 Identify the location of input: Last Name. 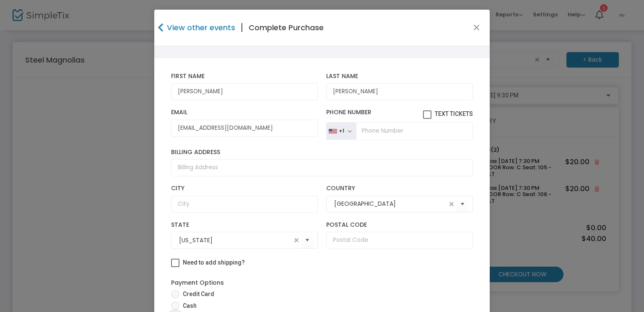
(400, 91).